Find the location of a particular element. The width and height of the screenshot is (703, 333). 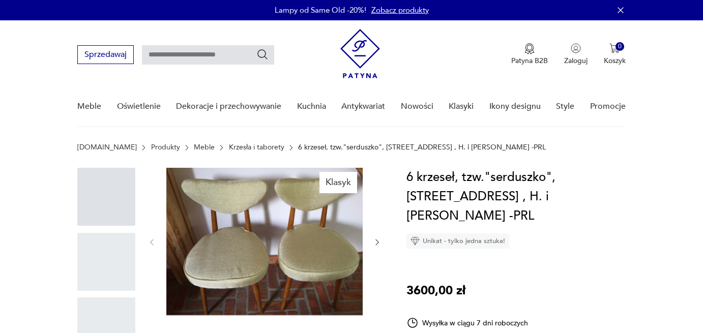

button: 0Koszyk is located at coordinates (614, 54).